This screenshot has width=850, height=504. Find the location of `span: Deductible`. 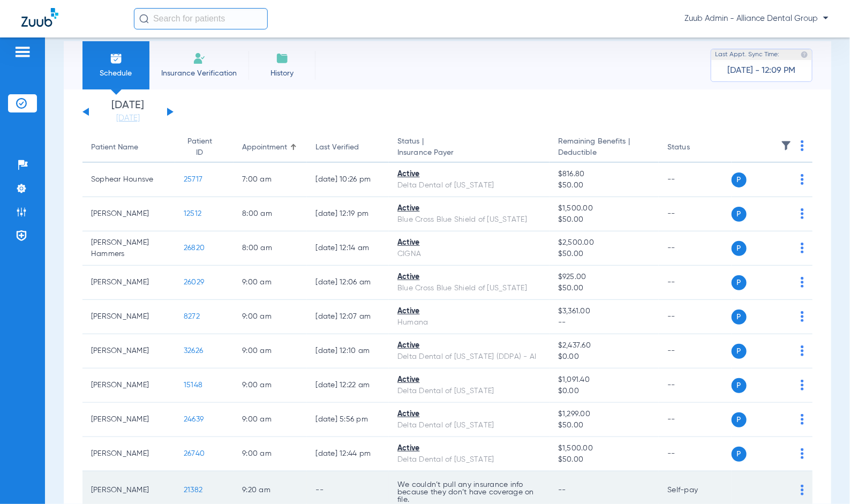

span: Deductible is located at coordinates (605, 153).